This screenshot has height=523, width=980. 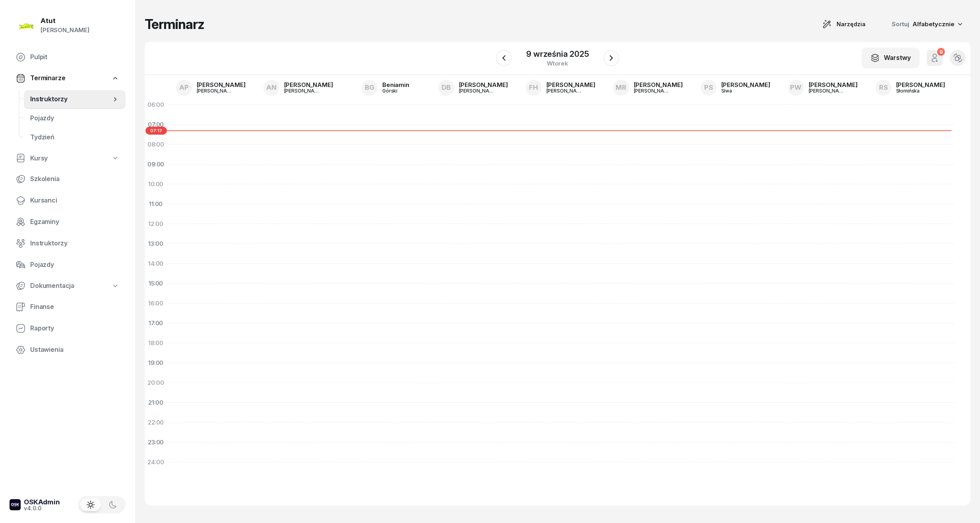 I want to click on div: 10:00, so click(x=156, y=184).